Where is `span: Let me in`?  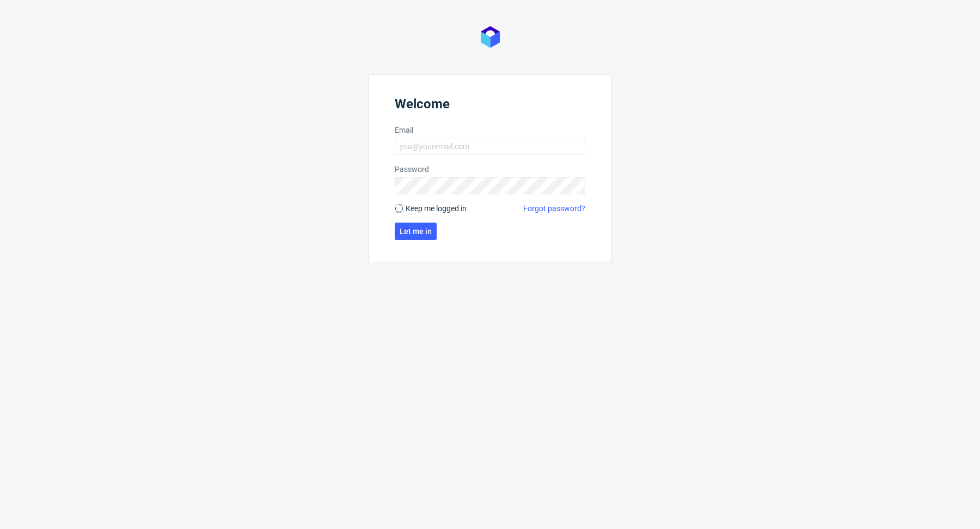
span: Let me in is located at coordinates (415, 231).